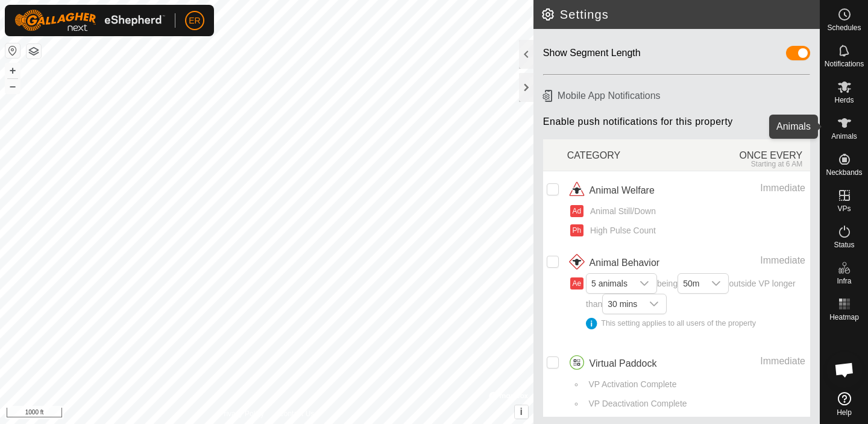  Describe the element at coordinates (844, 64) in the screenshot. I see `span: Notifications` at that location.